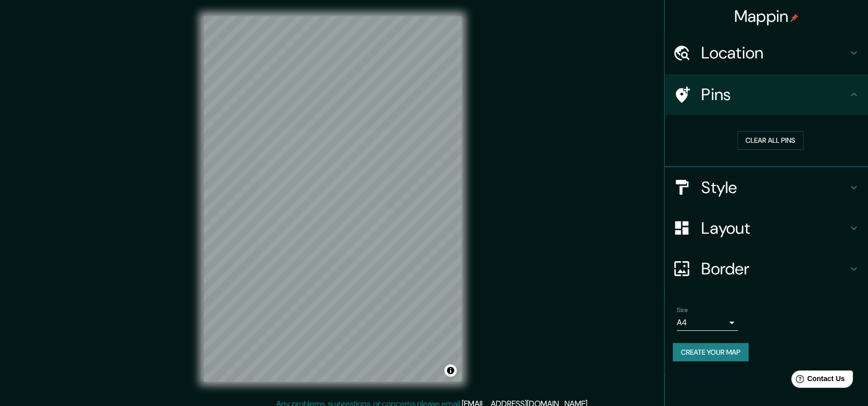 The width and height of the screenshot is (868, 406). What do you see at coordinates (710, 352) in the screenshot?
I see `button: Create your map` at bounding box center [710, 352].